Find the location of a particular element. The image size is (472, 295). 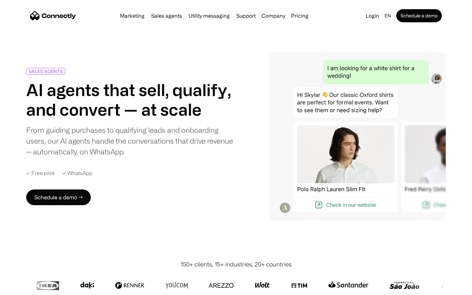

a: Marketing is located at coordinates (132, 16).